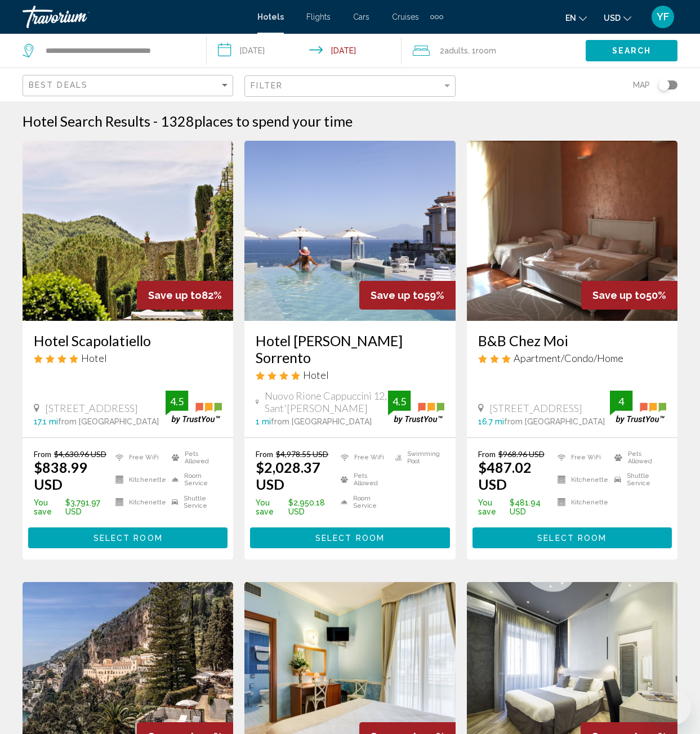 The image size is (700, 734). What do you see at coordinates (301, 453) in the screenshot?
I see `del: $4,978.55 USD` at bounding box center [301, 453].